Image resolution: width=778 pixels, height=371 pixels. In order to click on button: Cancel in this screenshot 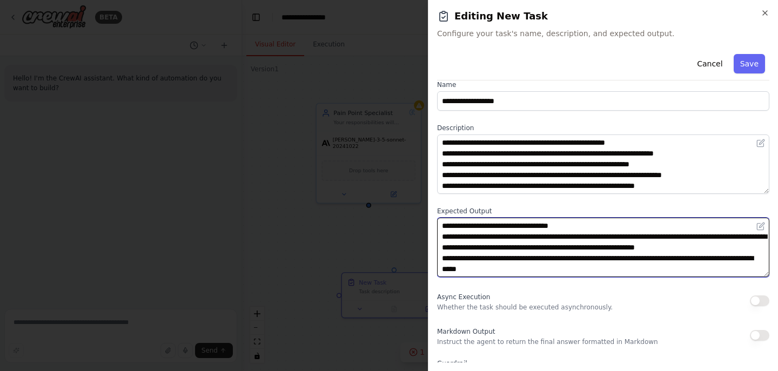, I will do `click(710, 64)`.